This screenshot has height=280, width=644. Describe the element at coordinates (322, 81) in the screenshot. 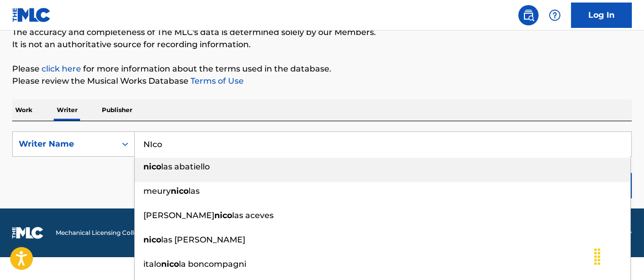

I see `p: Please review the Musical Works Database` at that location.